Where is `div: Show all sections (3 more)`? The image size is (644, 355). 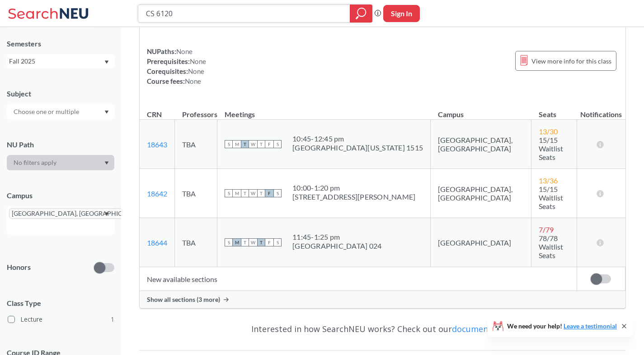 div: Show all sections (3 more) is located at coordinates (382, 300).